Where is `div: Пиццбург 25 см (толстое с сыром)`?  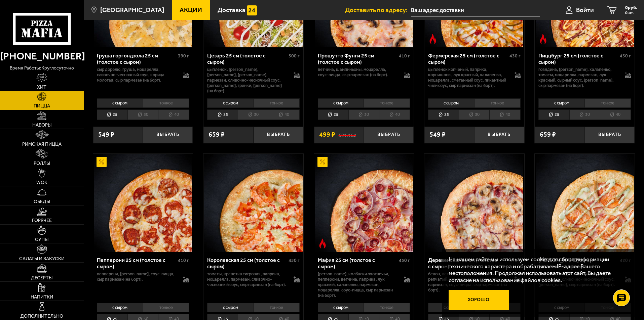
div: Пиццбург 25 см (толстое с сыром) is located at coordinates (578, 59).